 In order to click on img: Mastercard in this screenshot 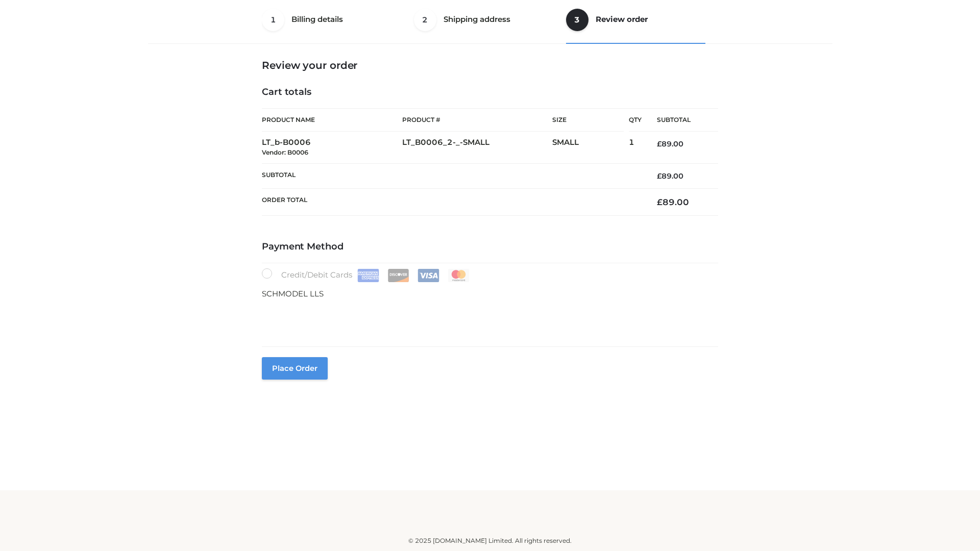, I will do `click(459, 276)`.